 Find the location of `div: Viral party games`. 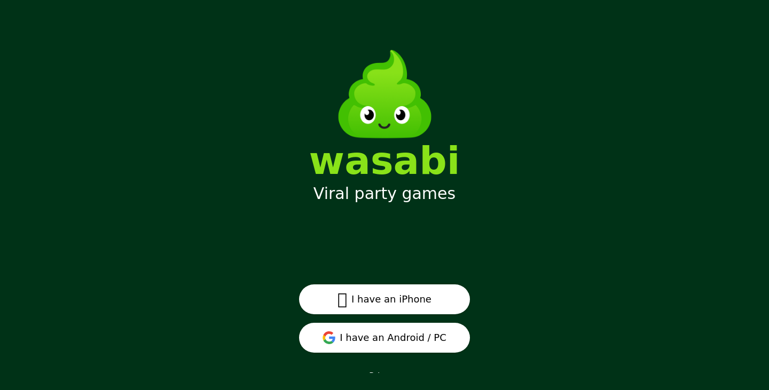

div: Viral party games is located at coordinates (385, 194).